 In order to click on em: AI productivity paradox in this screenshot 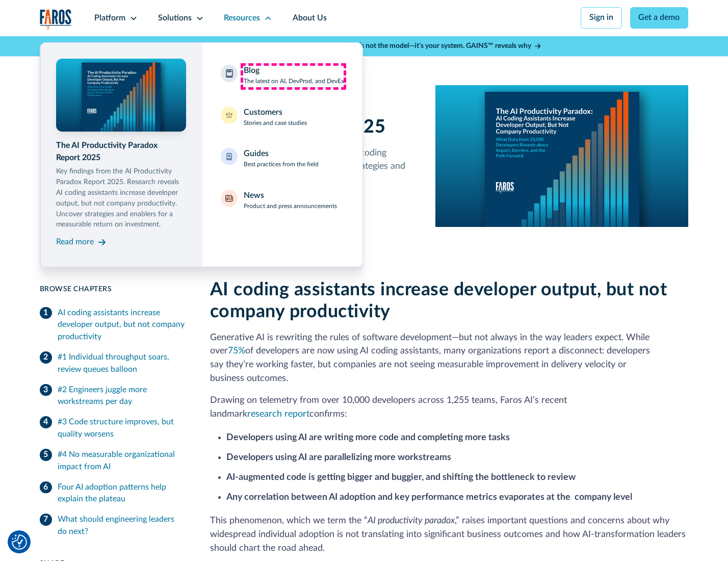, I will do `click(411, 520)`.